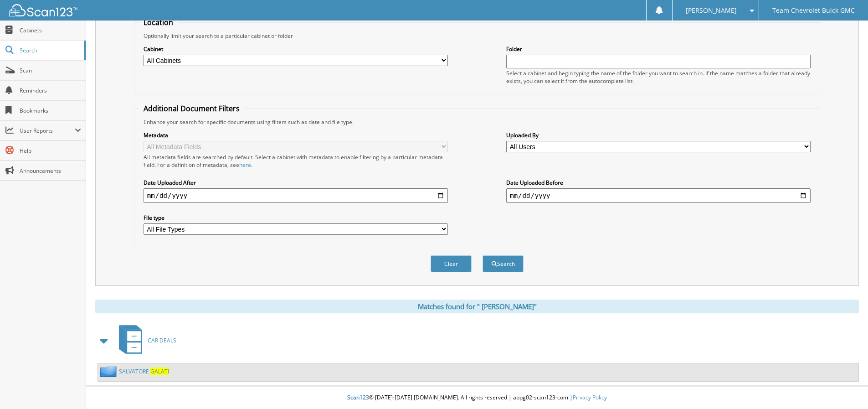 This screenshot has height=409, width=868. I want to click on label: Metadata, so click(296, 135).